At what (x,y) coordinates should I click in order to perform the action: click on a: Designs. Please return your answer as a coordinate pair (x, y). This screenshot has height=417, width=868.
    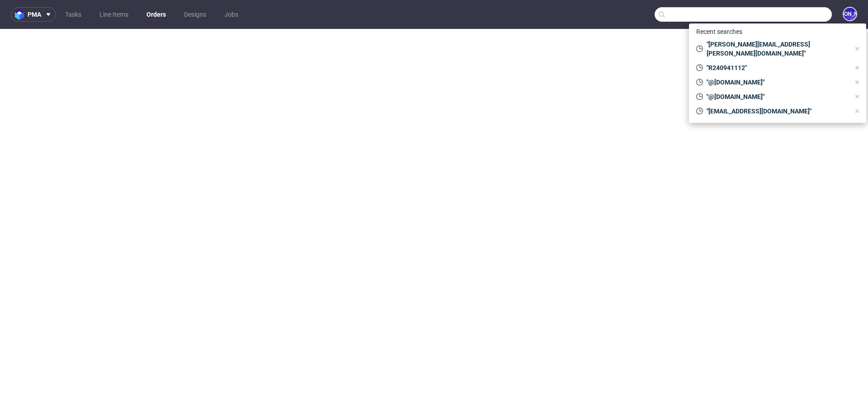
    Looking at the image, I should click on (195, 15).